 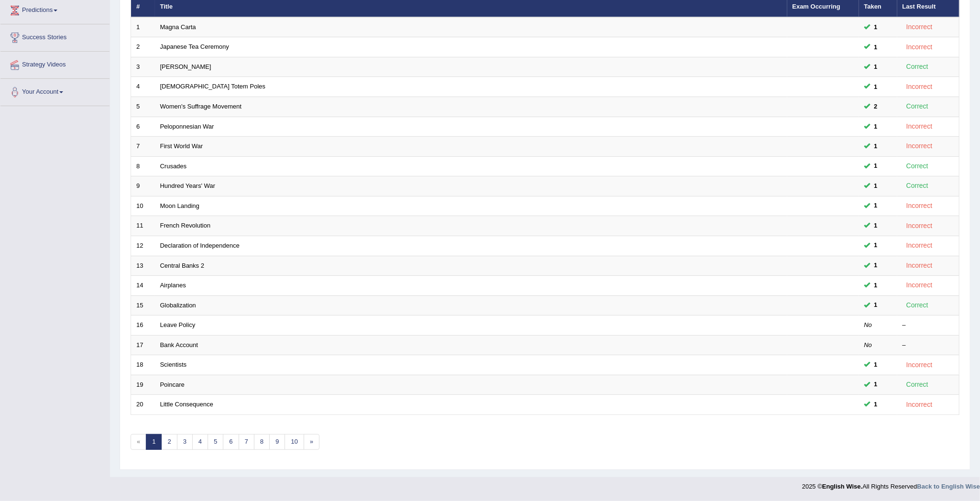 I want to click on a: Exam Occurring, so click(x=817, y=6).